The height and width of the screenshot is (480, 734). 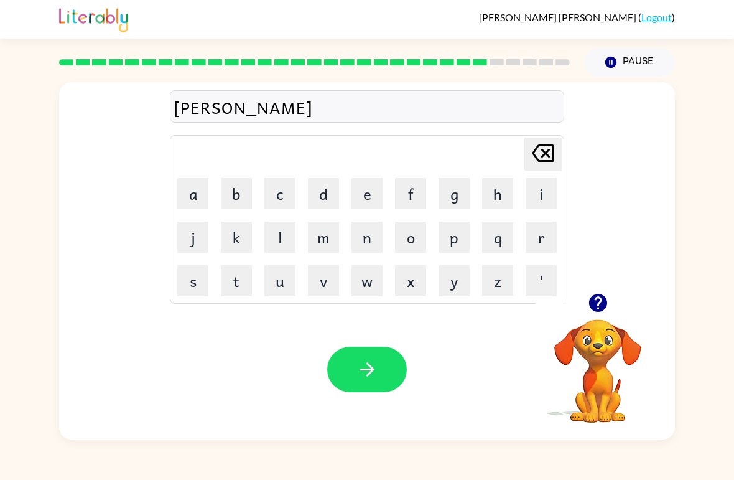 I want to click on button: i, so click(x=541, y=193).